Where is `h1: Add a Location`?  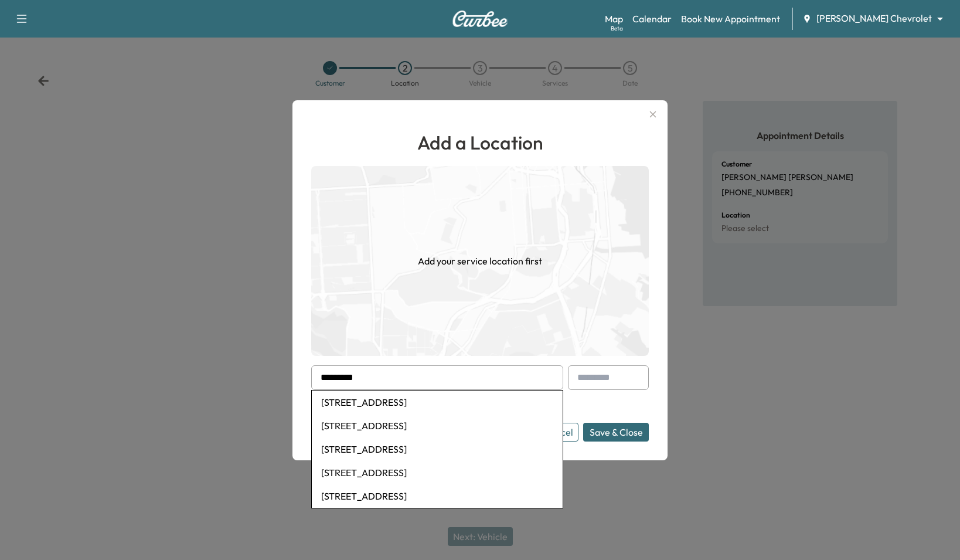 h1: Add a Location is located at coordinates (480, 143).